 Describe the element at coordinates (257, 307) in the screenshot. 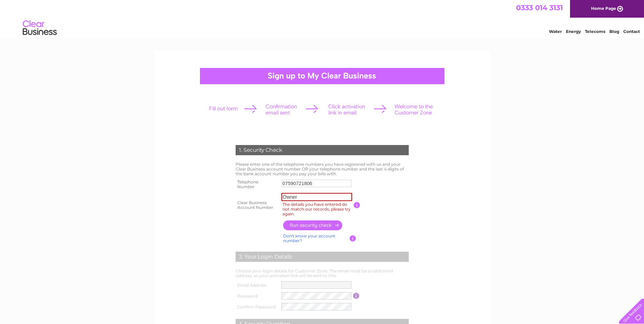

I see `th: Confirm Password` at that location.